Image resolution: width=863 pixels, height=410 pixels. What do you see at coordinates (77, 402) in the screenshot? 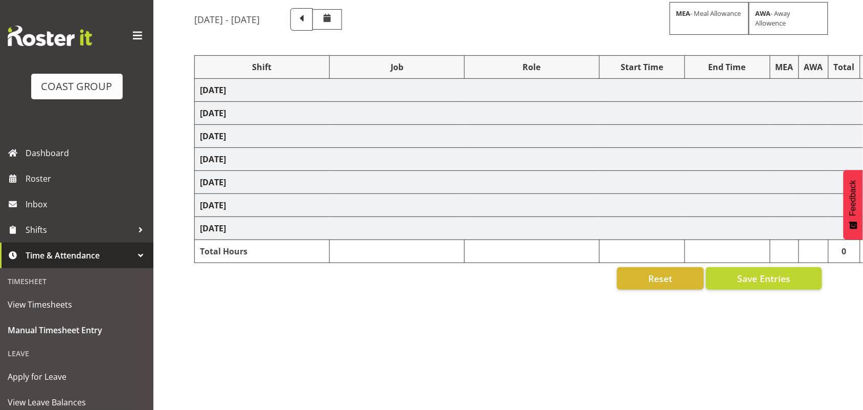
I see `span: View Leave Balances` at bounding box center [77, 402].